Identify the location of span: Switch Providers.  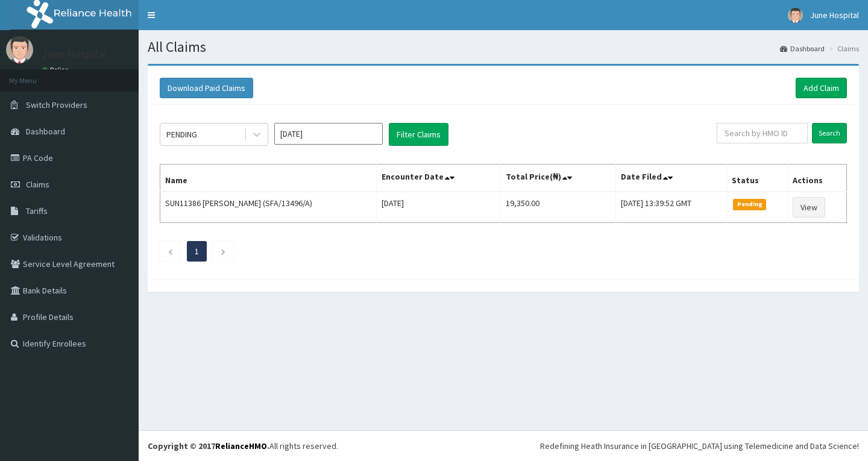
(57, 105).